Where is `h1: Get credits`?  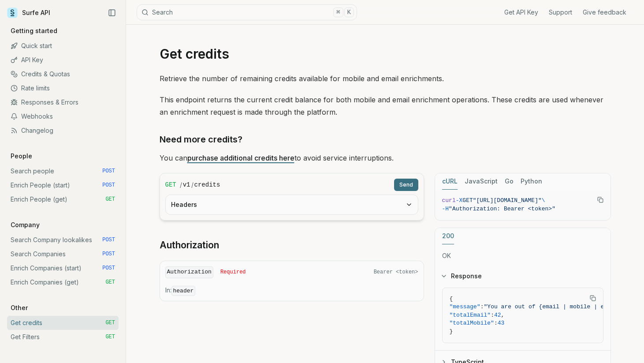 h1: Get credits is located at coordinates (386, 54).